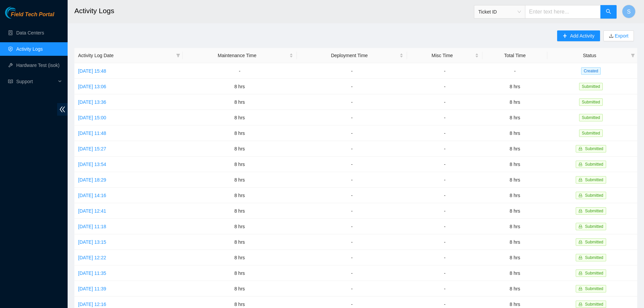 The height and width of the screenshot is (308, 644). What do you see at coordinates (619, 36) in the screenshot?
I see `button: downloadExport` at bounding box center [619, 36].